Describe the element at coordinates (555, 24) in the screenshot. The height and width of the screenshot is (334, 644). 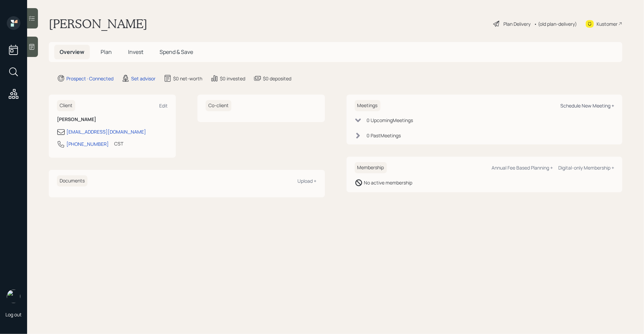
I see `div: • (old plan-delivery)` at that location.